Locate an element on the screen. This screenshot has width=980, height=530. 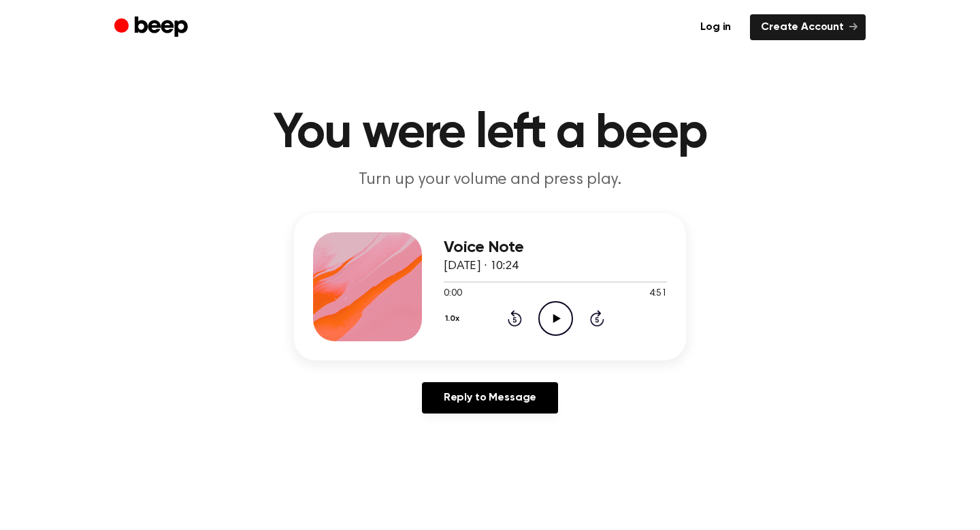
a: Beep is located at coordinates (152, 27).